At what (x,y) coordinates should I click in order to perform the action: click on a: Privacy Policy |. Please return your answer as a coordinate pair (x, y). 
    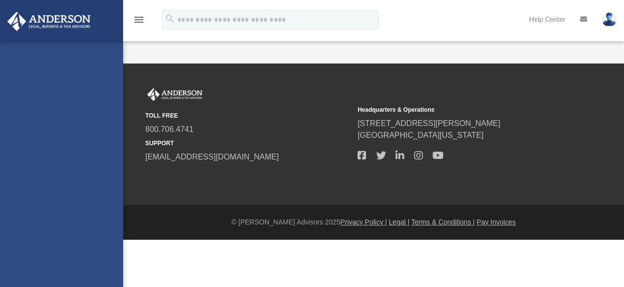
    Looking at the image, I should click on (363, 222).